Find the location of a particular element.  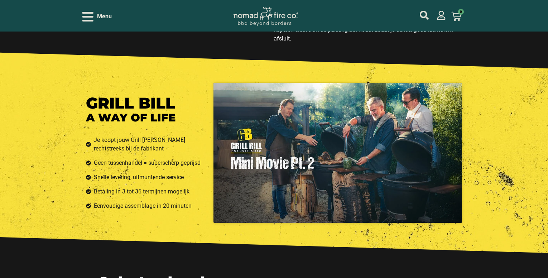

span: Geen tussenhandel = superscherp geprijsd is located at coordinates (146, 163).